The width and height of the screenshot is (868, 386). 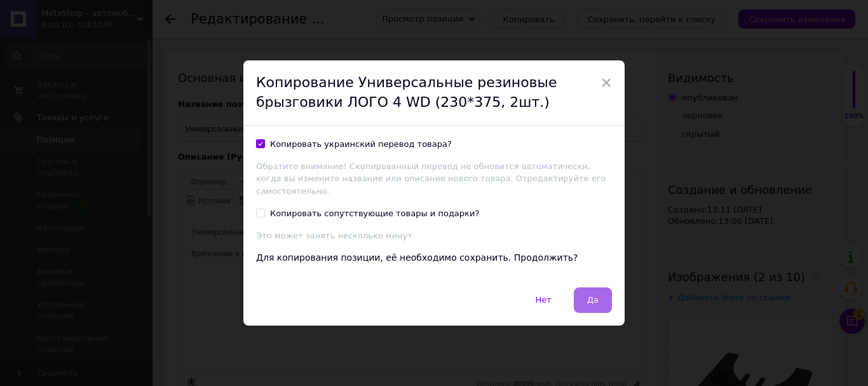 I want to click on span: Да, so click(x=593, y=299).